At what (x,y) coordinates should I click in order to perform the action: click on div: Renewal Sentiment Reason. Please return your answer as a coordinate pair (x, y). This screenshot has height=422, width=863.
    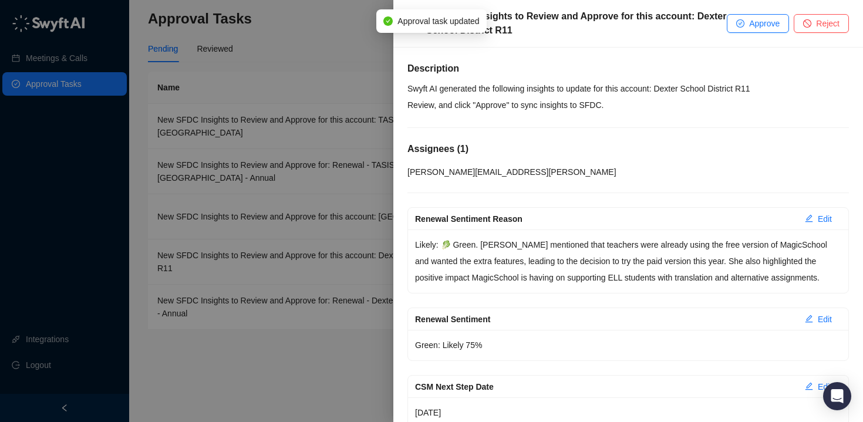
    Looking at the image, I should click on (605, 219).